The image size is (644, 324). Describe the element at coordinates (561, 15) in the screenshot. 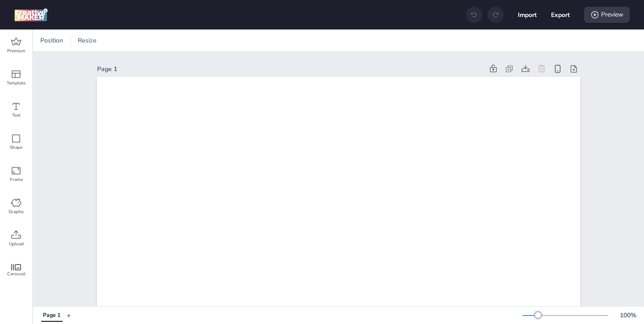

I see `button: Export` at that location.